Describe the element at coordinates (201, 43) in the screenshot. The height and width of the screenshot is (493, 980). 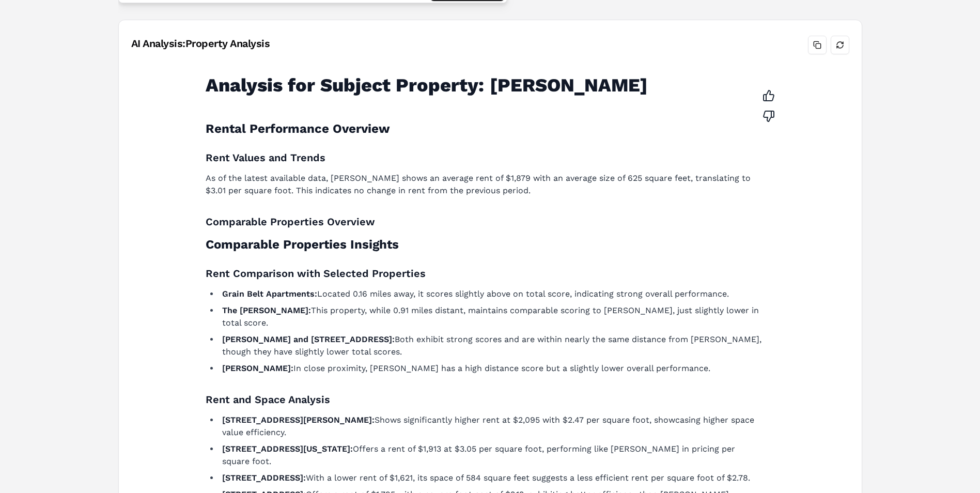
I see `div: AI Analysis: Property Analysis` at that location.